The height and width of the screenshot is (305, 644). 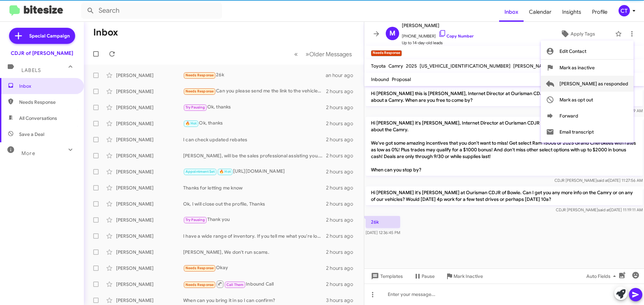 I want to click on span: Mark as inactive, so click(x=576, y=68).